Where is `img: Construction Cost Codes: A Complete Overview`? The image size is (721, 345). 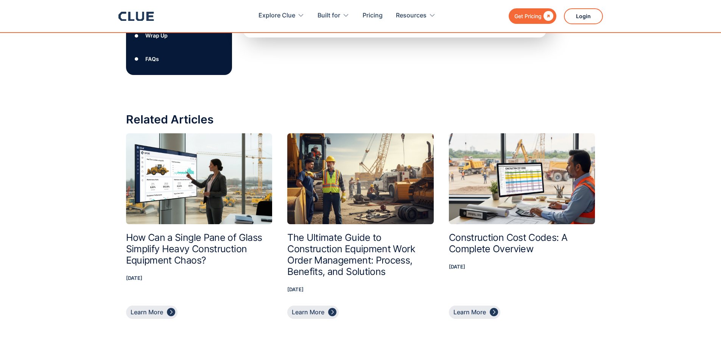
img: Construction Cost Codes: A Complete Overview is located at coordinates (522, 179).